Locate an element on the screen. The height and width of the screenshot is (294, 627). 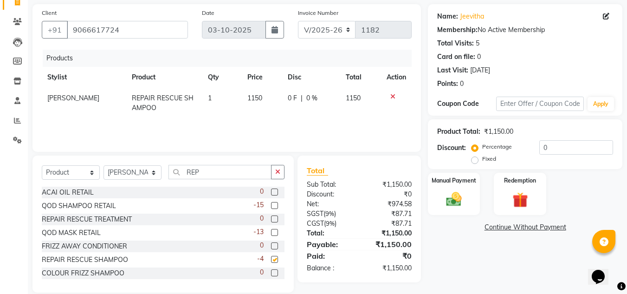
th: Stylist is located at coordinates (84, 77).